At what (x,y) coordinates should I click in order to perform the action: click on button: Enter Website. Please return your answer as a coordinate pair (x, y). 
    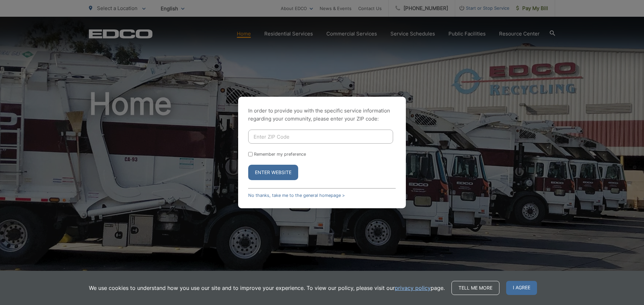
    Looking at the image, I should click on (273, 172).